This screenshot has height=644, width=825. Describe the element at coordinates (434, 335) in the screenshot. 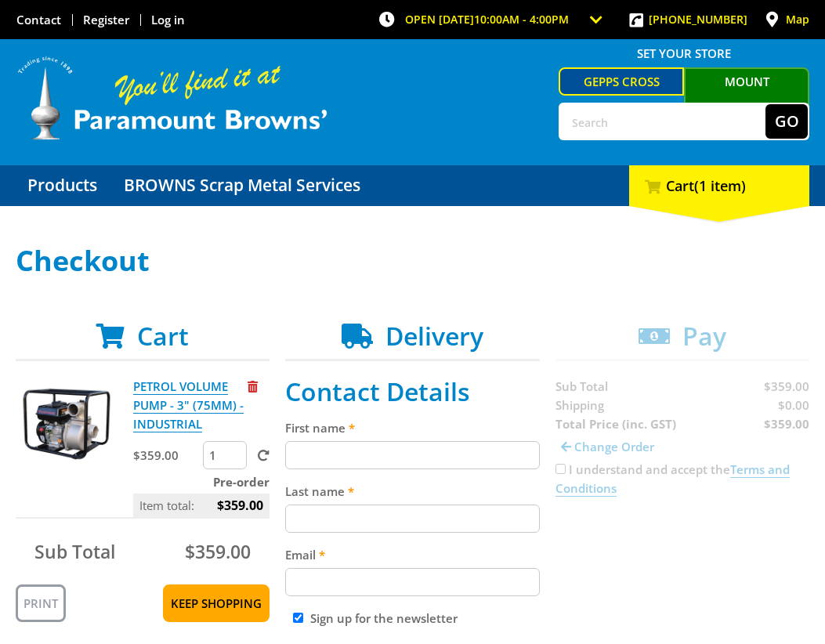

I see `span: Delivery` at that location.